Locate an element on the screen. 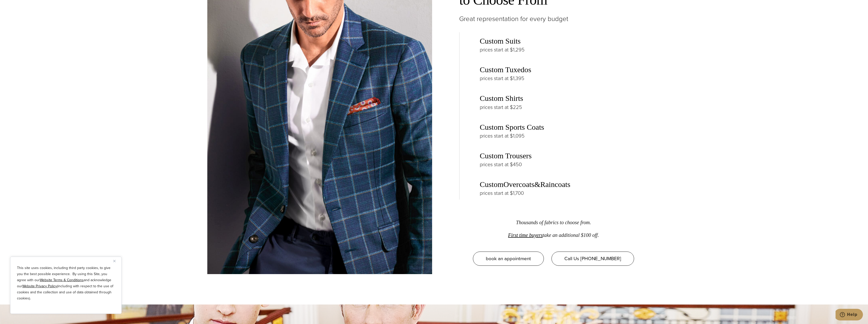 The height and width of the screenshot is (324, 868). u: Website Privacy Policy is located at coordinates (39, 286).